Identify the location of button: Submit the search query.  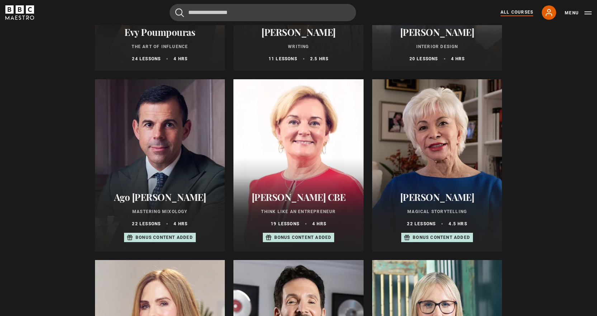
(180, 13).